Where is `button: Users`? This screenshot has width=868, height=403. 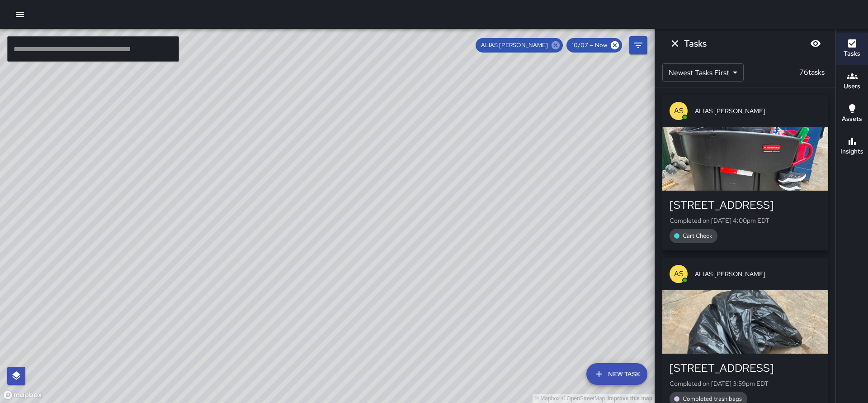 button: Users is located at coordinates (852, 81).